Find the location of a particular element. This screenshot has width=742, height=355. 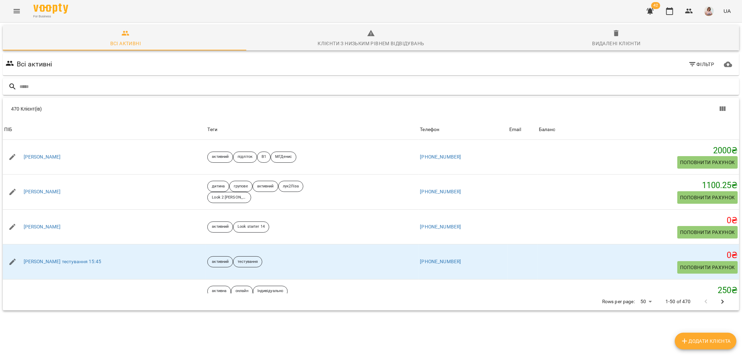

div: ПІБ is located at coordinates (8, 130).